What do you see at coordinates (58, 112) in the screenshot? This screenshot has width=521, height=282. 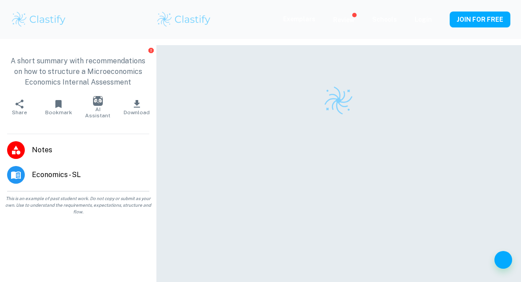 I see `span: Bookmark` at bounding box center [58, 112].